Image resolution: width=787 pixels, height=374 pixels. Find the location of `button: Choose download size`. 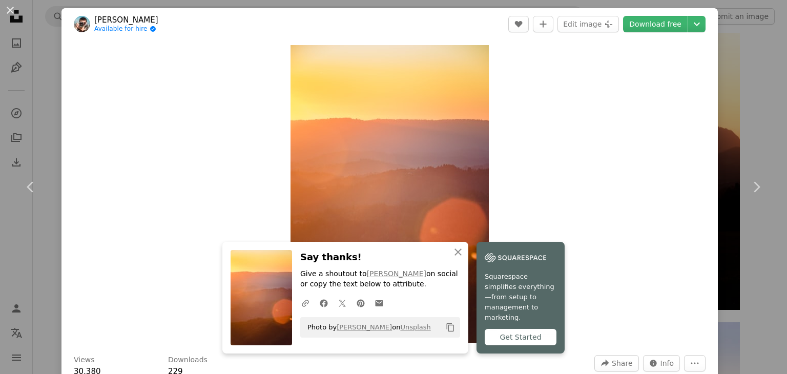

button: Choose download size is located at coordinates (697, 24).